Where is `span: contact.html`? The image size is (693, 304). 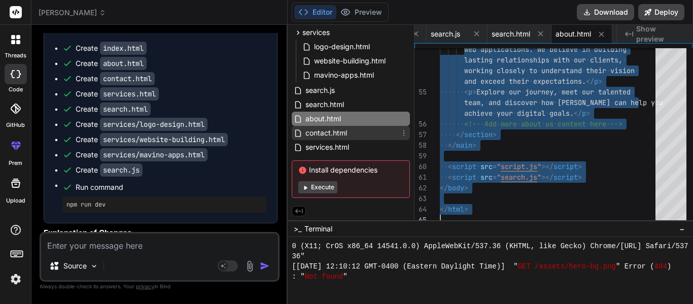
span: contact.html is located at coordinates (326, 133).